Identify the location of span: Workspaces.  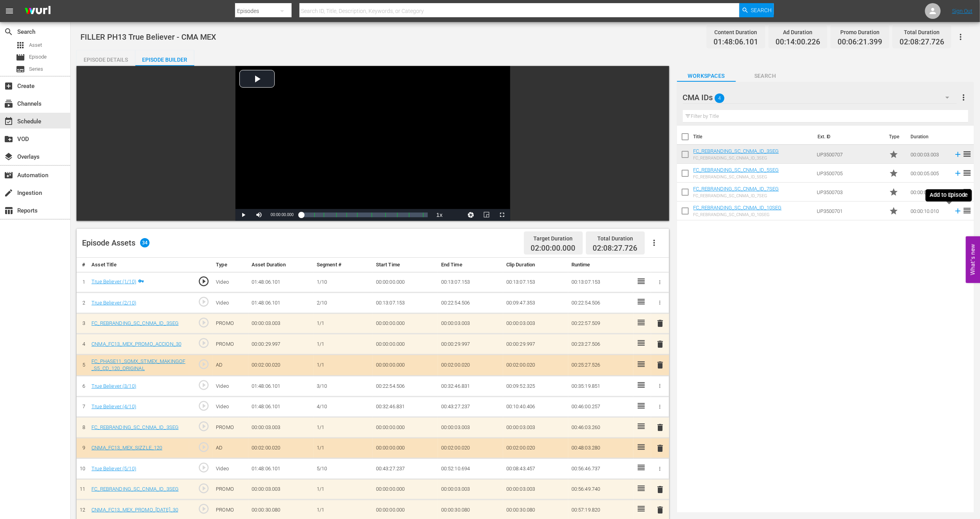
(706, 75).